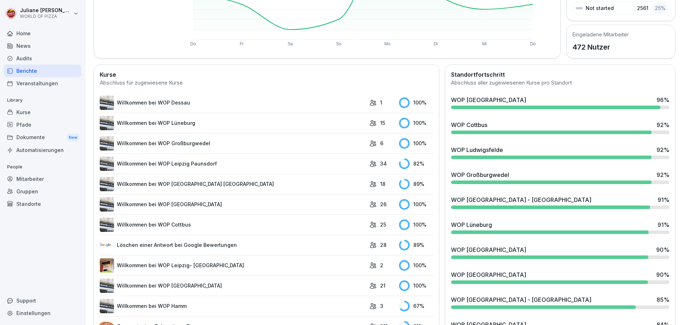  What do you see at coordinates (42, 83) in the screenshot?
I see `a: Veranstaltungen` at bounding box center [42, 83].